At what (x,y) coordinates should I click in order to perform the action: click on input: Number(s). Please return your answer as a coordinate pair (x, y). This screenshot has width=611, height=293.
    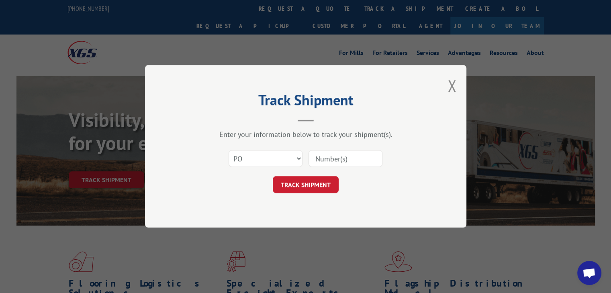
    Looking at the image, I should click on (345, 159).